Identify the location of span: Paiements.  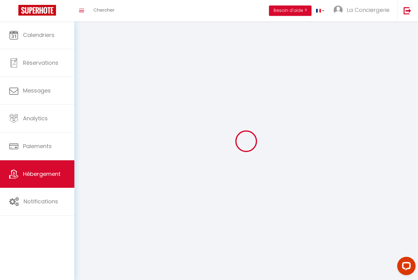
(37, 146).